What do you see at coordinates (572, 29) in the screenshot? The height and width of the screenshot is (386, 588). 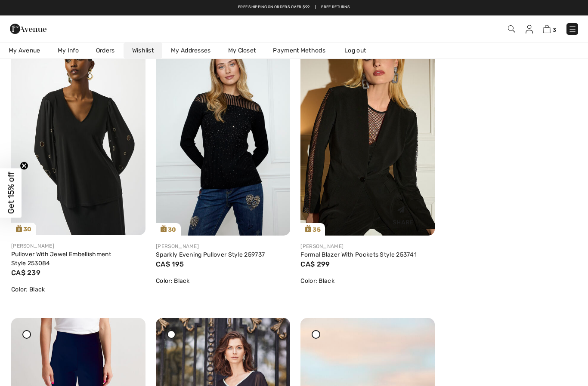 I see `img: Menu` at bounding box center [572, 29].